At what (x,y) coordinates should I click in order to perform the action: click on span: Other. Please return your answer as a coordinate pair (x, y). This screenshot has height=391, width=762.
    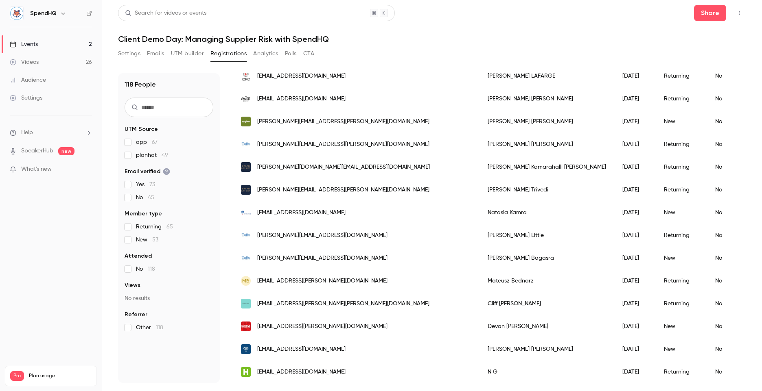
    Looking at the image, I should click on (149, 328).